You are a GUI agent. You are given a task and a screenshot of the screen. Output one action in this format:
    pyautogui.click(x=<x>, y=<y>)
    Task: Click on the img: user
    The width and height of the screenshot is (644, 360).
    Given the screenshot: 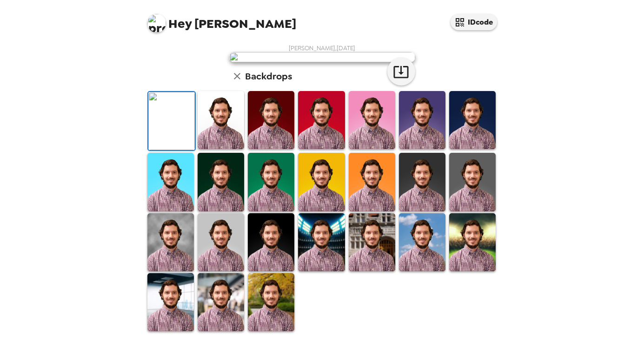 What is the action you would take?
    pyautogui.click(x=322, y=57)
    